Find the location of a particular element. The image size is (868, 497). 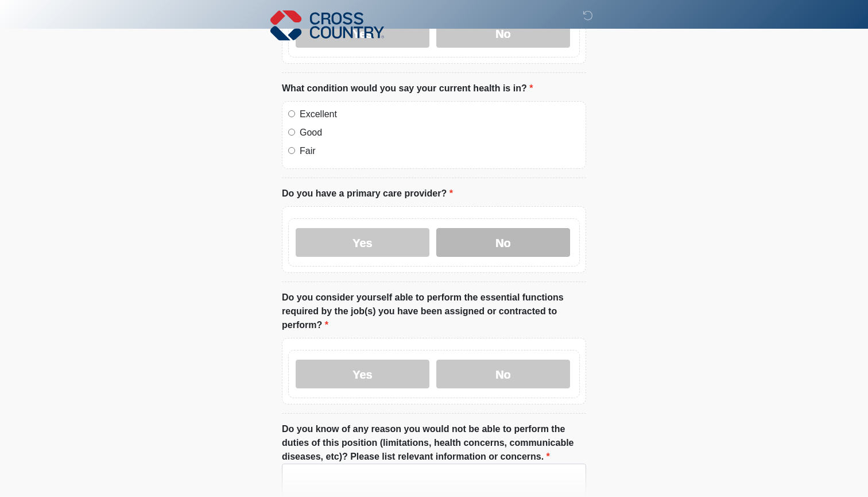

label: Excellent is located at coordinates (440, 114).